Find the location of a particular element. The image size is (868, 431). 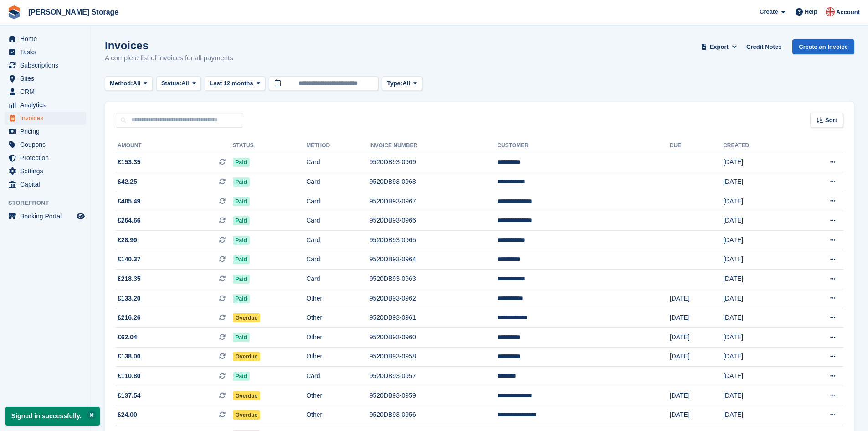

th: Method is located at coordinates (338, 146).